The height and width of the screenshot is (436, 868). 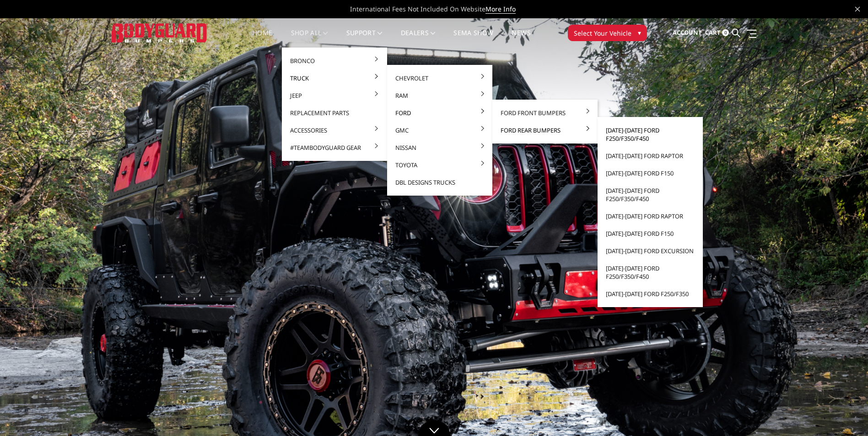 What do you see at coordinates (500, 9) in the screenshot?
I see `a: More Info` at bounding box center [500, 9].